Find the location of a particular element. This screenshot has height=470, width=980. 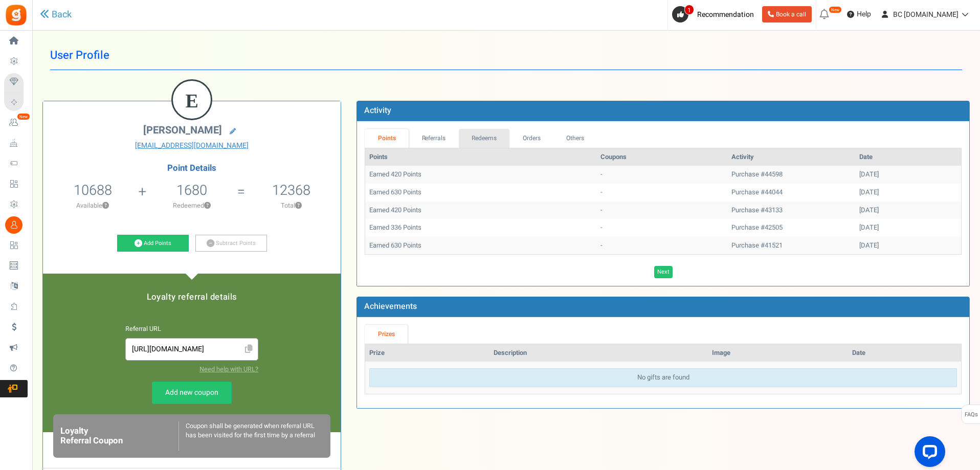

a: New is located at coordinates (16, 123).